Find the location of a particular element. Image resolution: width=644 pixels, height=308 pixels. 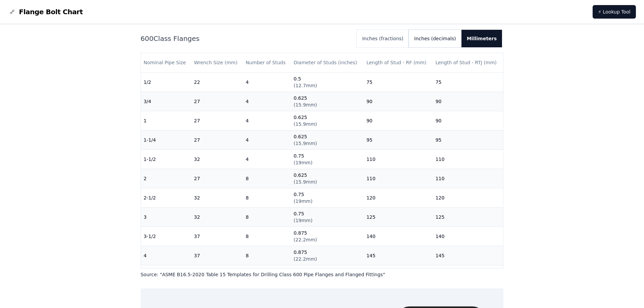

td: 3/4 is located at coordinates (166, 101).